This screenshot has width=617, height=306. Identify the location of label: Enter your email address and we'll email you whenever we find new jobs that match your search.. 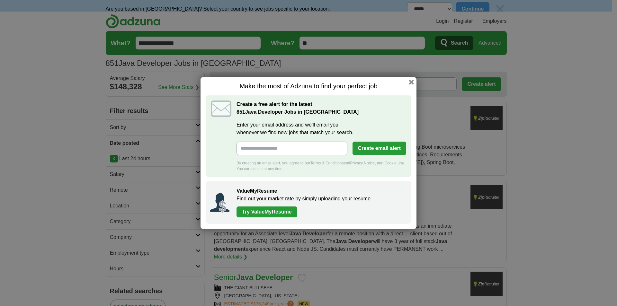
(321, 129).